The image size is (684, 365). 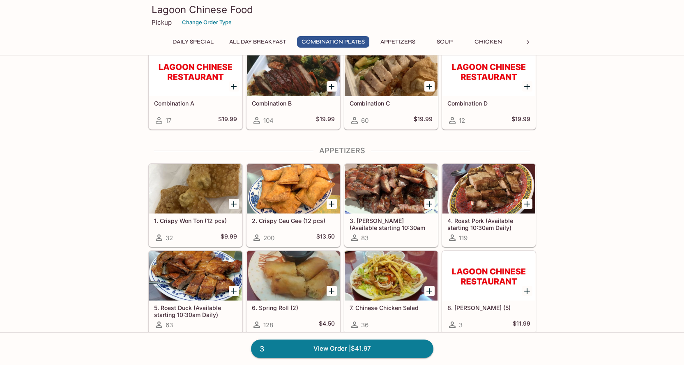 I want to click on h5: $11.99, so click(x=521, y=325).